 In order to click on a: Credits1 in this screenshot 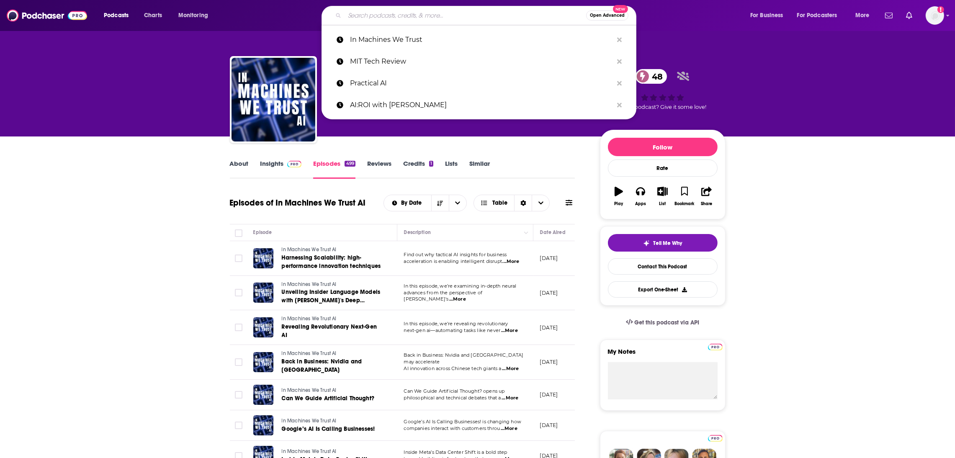, I will do `click(418, 169)`.